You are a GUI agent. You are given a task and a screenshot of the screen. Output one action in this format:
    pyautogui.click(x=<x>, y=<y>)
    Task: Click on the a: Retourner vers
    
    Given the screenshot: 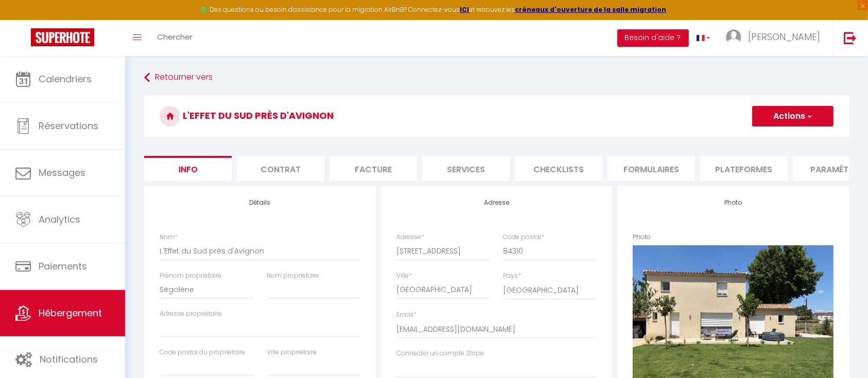 What is the action you would take?
    pyautogui.click(x=496, y=78)
    